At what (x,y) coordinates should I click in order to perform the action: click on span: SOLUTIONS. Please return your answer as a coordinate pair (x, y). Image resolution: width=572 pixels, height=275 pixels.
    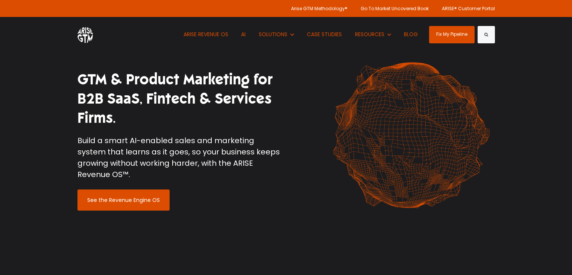
    Looking at the image, I should click on (273, 34).